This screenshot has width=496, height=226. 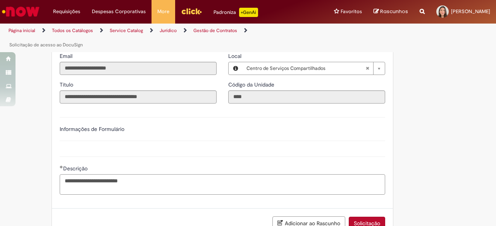 What do you see at coordinates (67, 85) in the screenshot?
I see `span: Somente leitura - Título` at bounding box center [67, 85].